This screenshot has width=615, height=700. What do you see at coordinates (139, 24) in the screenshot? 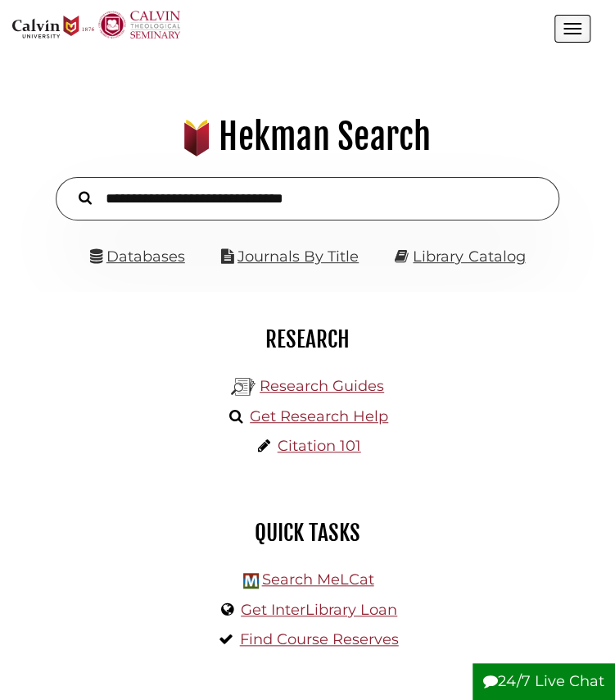
I see `img: Calvin Theological Seminary` at bounding box center [139, 24].